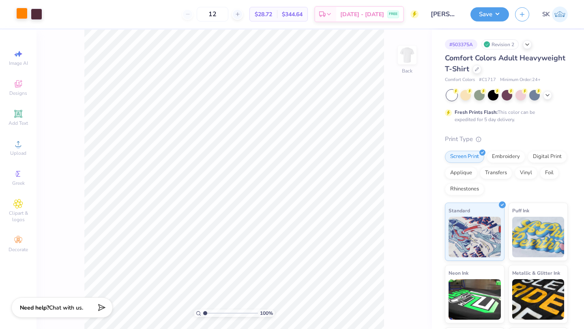 The height and width of the screenshot is (329, 584). Describe the element at coordinates (496, 173) in the screenshot. I see `div: Transfers` at that location.